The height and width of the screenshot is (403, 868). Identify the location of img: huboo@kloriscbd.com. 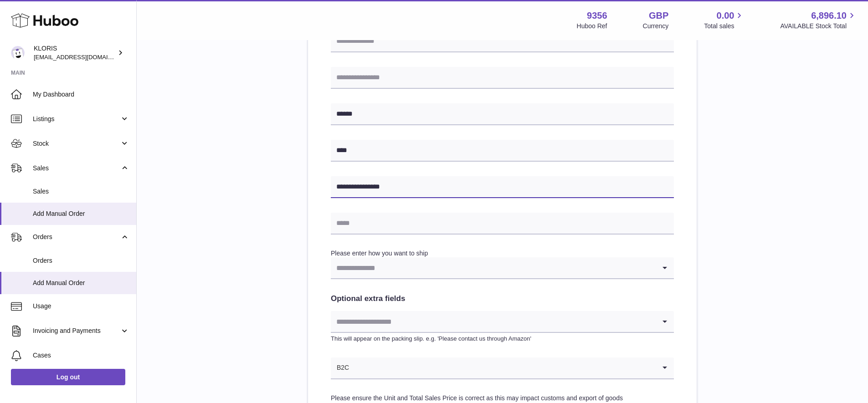
(18, 53).